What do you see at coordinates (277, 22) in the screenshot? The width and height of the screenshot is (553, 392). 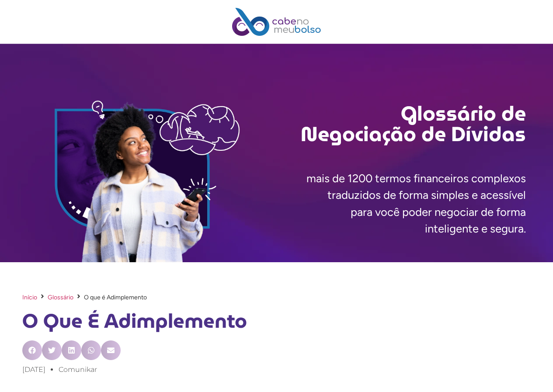 I see `img: Cabe no Meu Bolso` at bounding box center [277, 22].